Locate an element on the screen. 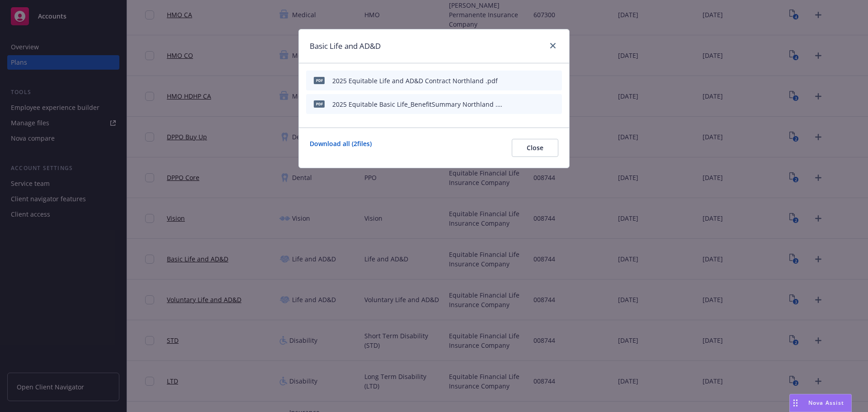 The height and width of the screenshot is (412, 868). button: Nova Assist is located at coordinates (821, 403).